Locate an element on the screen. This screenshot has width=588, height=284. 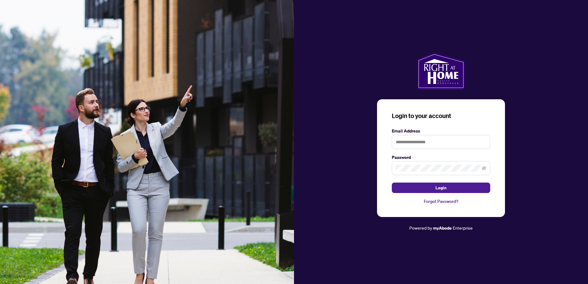
span: eye-invisible is located at coordinates (484, 168).